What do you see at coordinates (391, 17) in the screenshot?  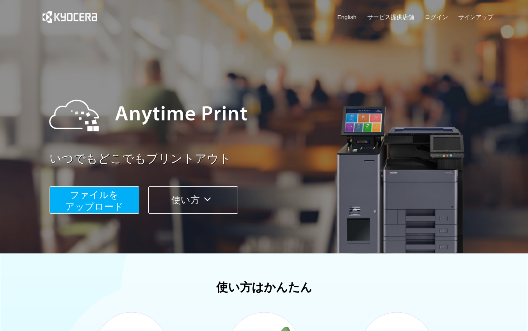 I see `a: サービス提供店舗` at bounding box center [391, 17].